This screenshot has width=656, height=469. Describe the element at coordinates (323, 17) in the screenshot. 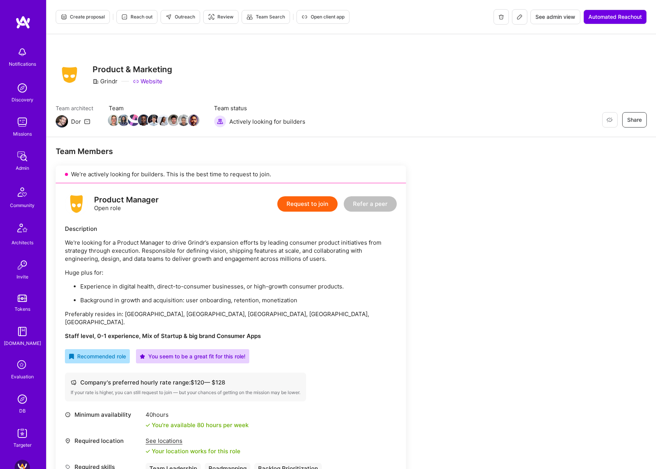

I see `span: Open client app` at that location.